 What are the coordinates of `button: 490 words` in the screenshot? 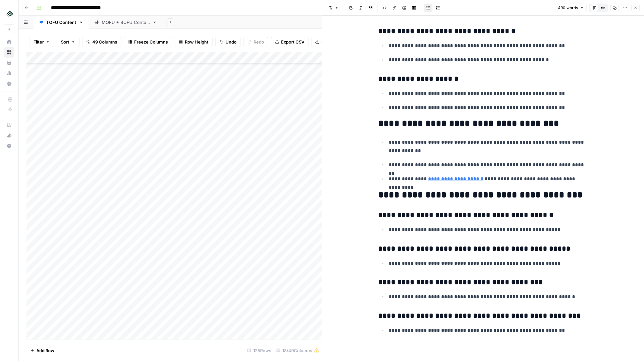 It's located at (571, 8).